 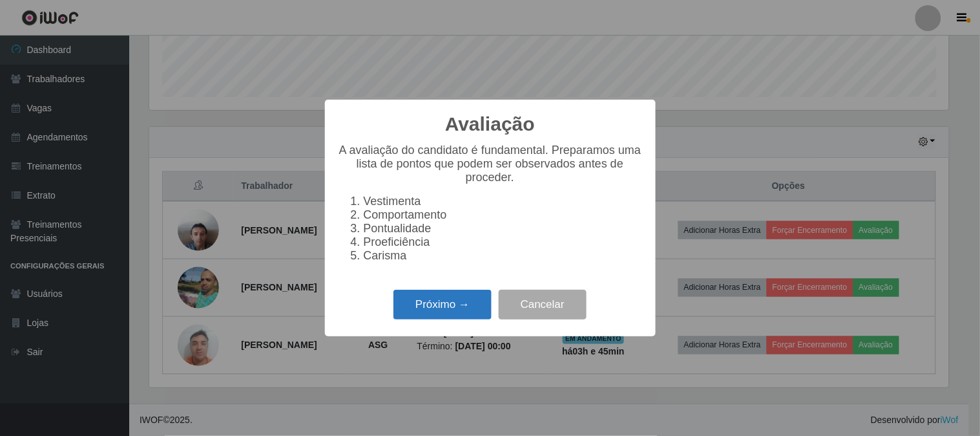 I want to click on li: Pontualidade, so click(x=503, y=228).